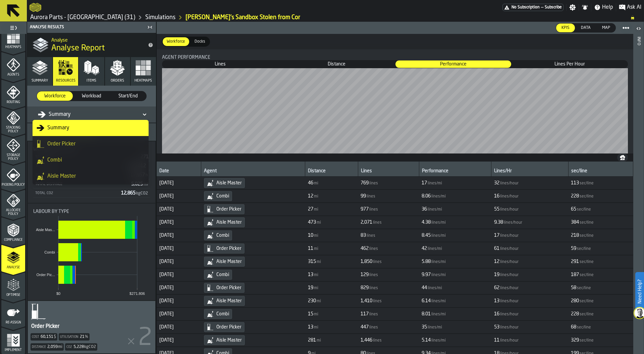  I want to click on span: Allocate Policy, so click(13, 212).